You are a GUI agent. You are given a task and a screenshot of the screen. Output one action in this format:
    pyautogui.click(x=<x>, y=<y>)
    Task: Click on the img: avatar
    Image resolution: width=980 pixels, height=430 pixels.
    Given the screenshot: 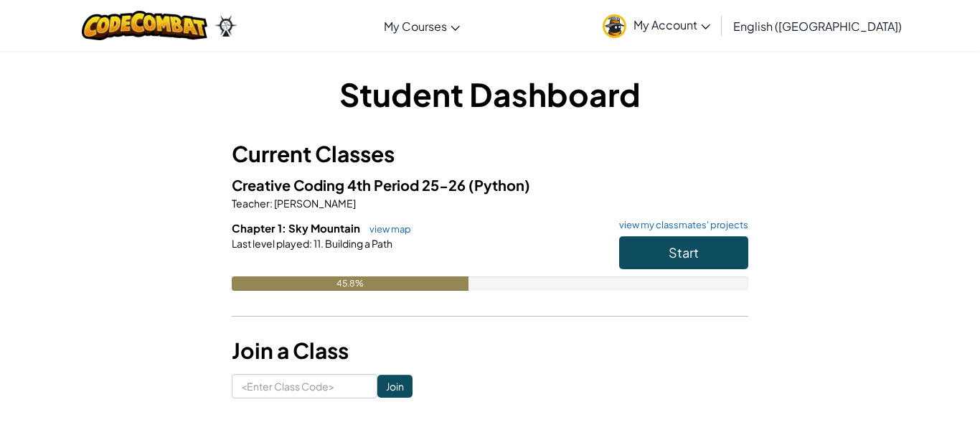 What is the action you would take?
    pyautogui.click(x=615, y=26)
    